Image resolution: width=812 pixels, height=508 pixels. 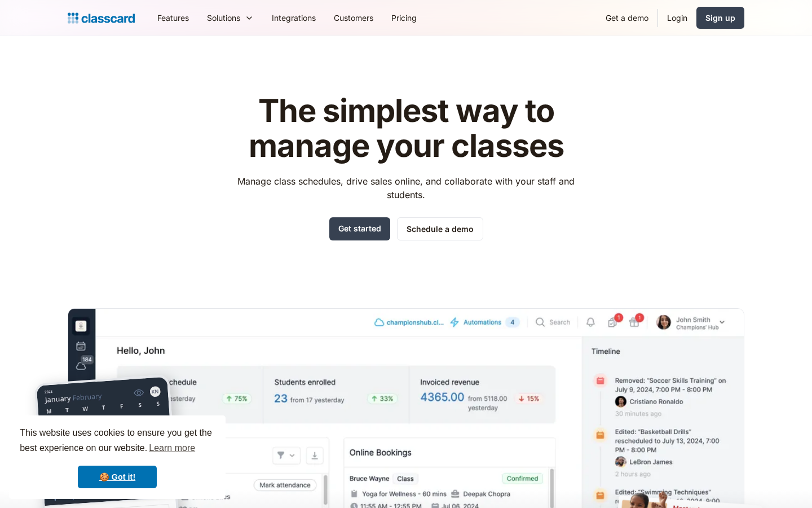 I want to click on a: Get started, so click(x=360, y=229).